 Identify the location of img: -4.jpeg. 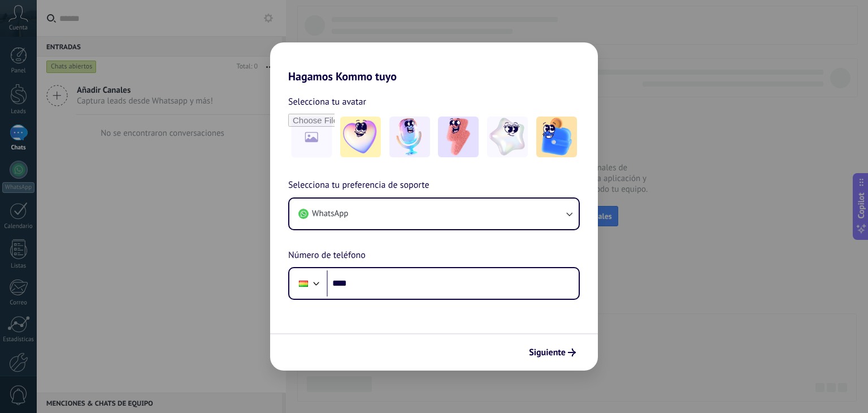
(507, 137).